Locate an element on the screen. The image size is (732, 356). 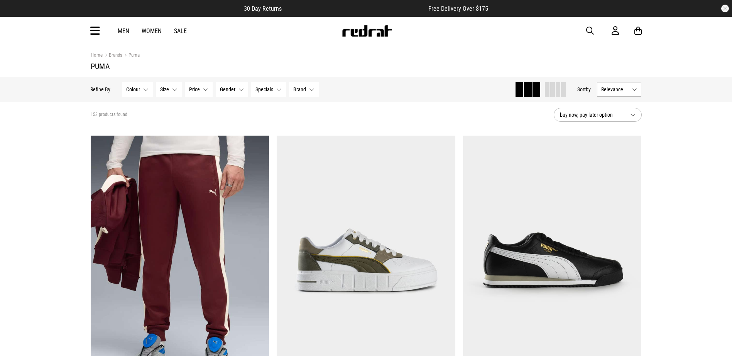
p: Refine By is located at coordinates (101, 89).